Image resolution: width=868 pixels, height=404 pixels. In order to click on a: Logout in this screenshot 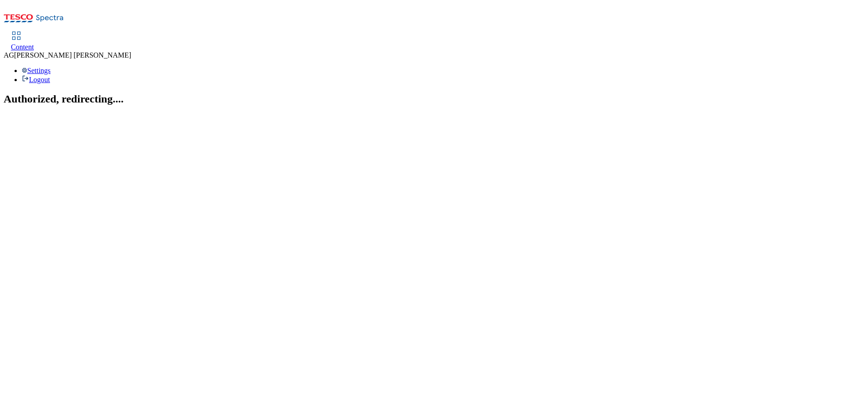, I will do `click(36, 80)`.